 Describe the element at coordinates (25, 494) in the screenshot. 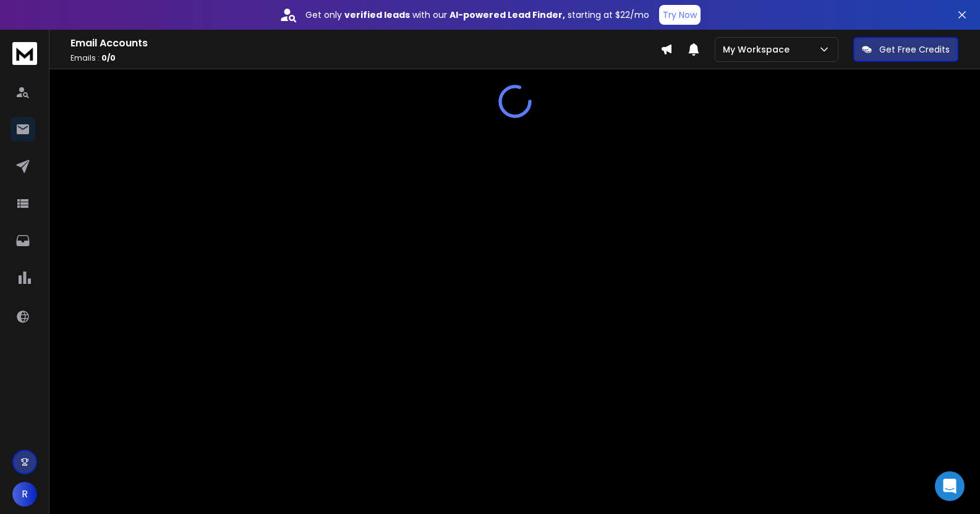

I see `span: R` at that location.